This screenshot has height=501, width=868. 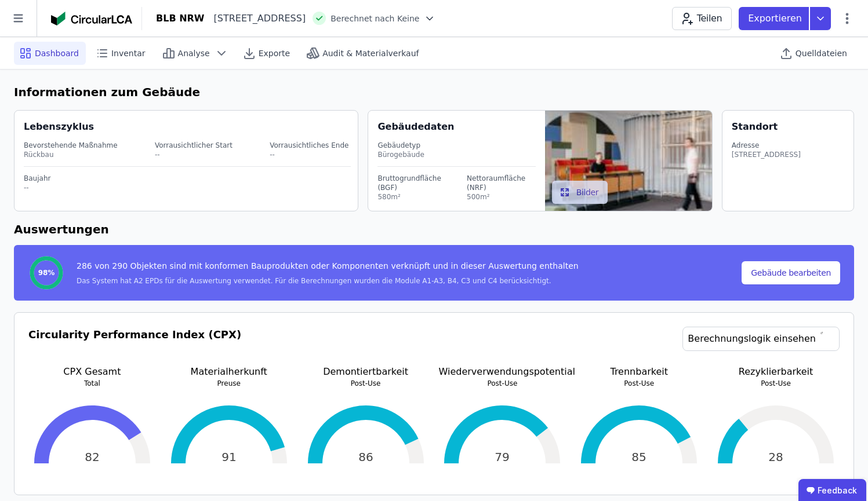 I want to click on span: Inventar, so click(x=128, y=54).